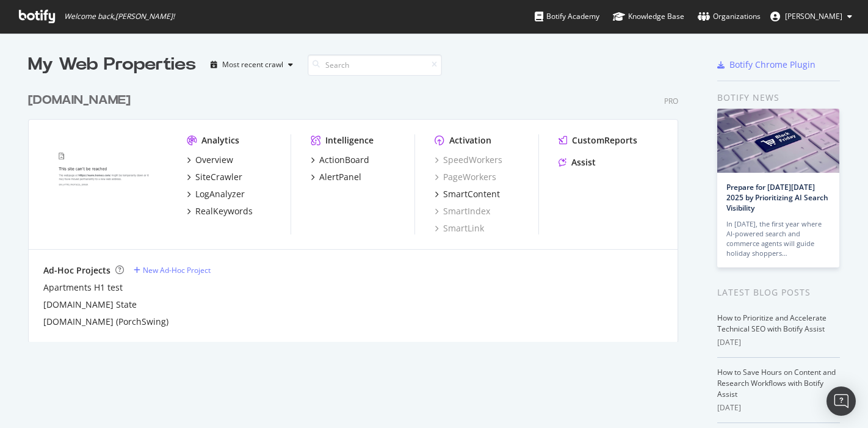 Image resolution: width=868 pixels, height=428 pixels. Describe the element at coordinates (336, 177) in the screenshot. I see `a: AlertPanel` at that location.